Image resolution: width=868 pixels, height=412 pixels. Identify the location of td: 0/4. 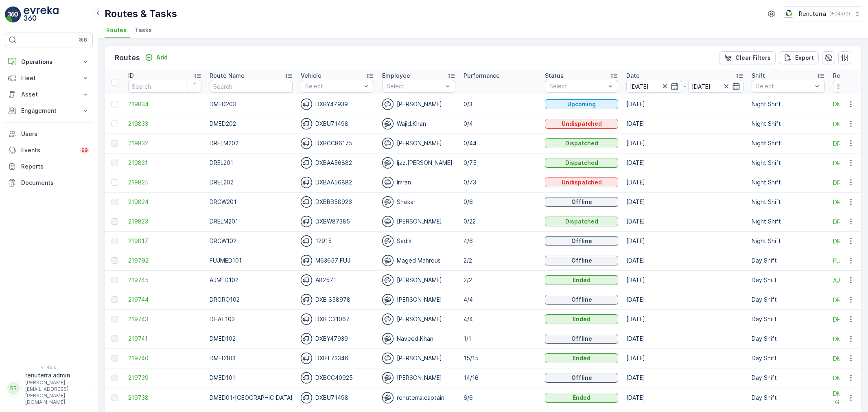
(500, 124).